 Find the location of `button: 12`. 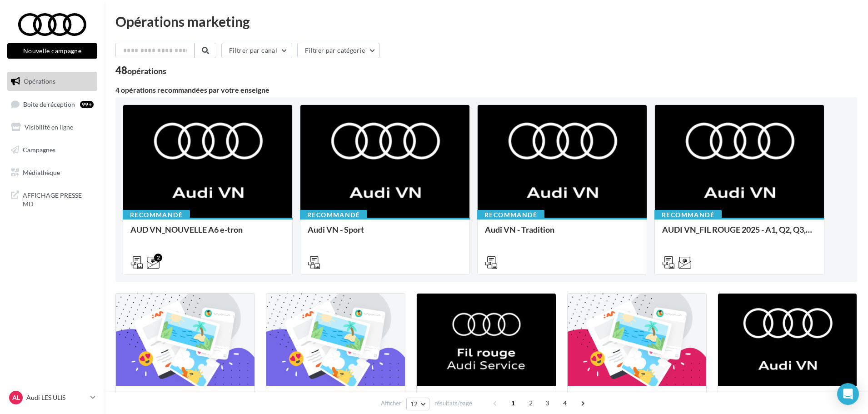

button: 12 is located at coordinates (418, 404).